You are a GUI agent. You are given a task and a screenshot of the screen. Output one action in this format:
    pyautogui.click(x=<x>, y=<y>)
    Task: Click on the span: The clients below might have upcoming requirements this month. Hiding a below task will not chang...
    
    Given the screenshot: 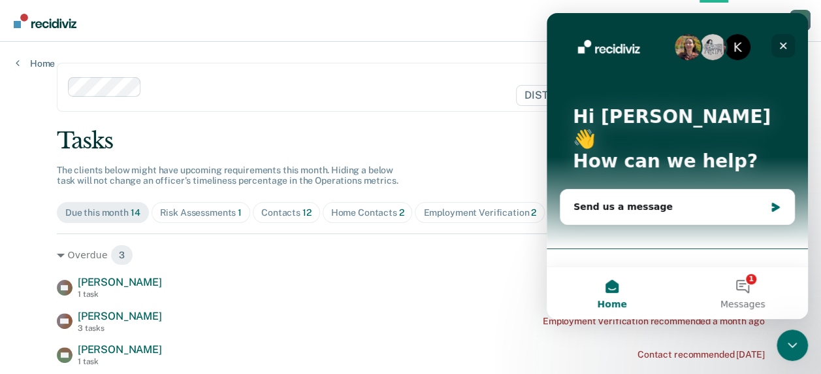 What is the action you would take?
    pyautogui.click(x=227, y=175)
    